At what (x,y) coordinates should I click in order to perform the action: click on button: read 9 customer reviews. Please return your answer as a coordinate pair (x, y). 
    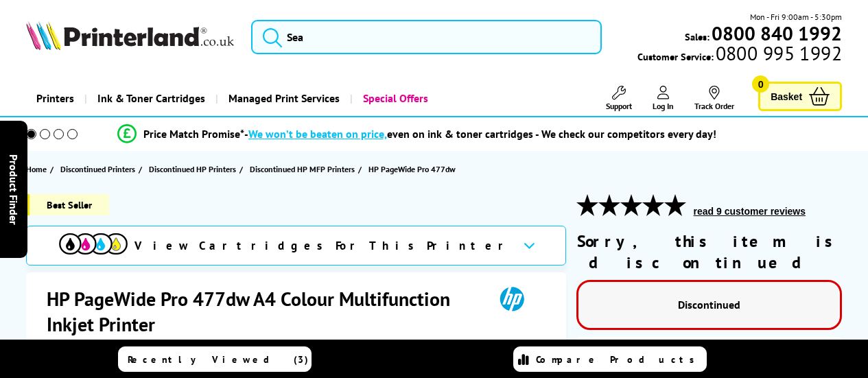
    Looking at the image, I should click on (749, 211).